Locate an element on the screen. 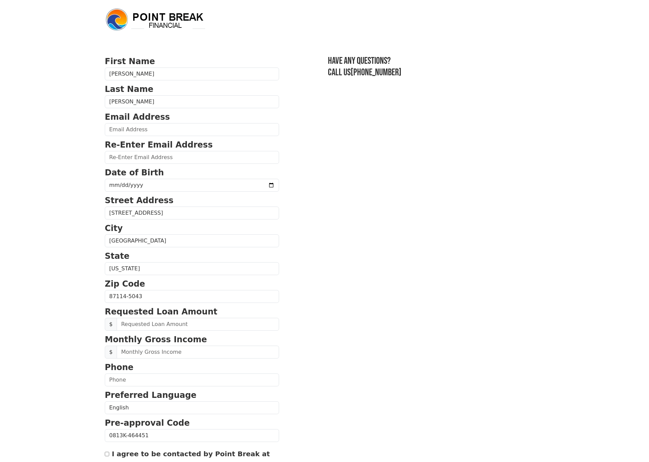  h3: Have any questions? is located at coordinates (436, 61).